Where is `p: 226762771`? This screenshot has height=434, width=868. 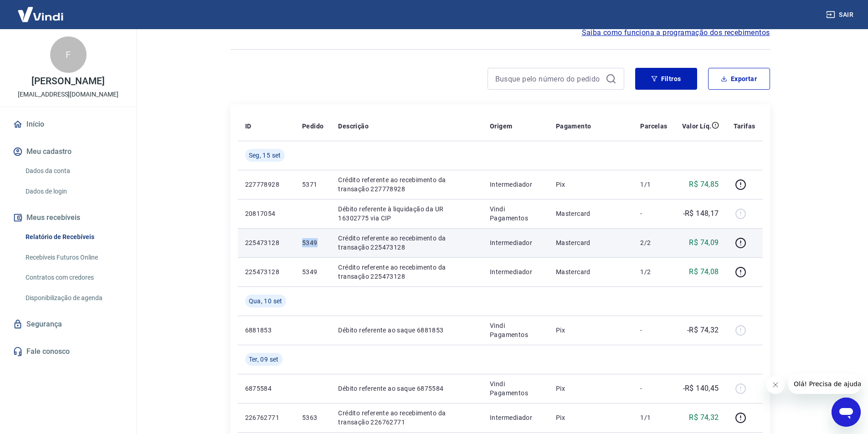
p: 226762771 is located at coordinates (266, 418).